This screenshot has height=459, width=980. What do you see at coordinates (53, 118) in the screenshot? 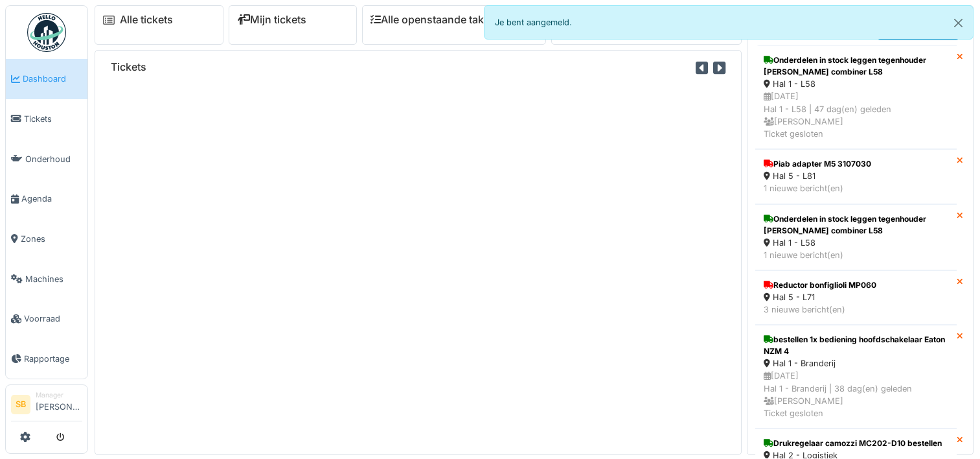
I see `span: Tickets` at bounding box center [53, 118].